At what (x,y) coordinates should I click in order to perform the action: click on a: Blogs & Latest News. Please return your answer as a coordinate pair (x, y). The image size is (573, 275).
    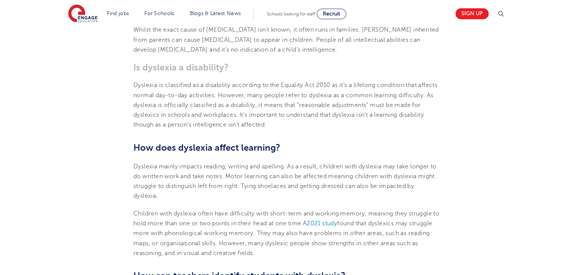
    Looking at the image, I should click on (215, 13).